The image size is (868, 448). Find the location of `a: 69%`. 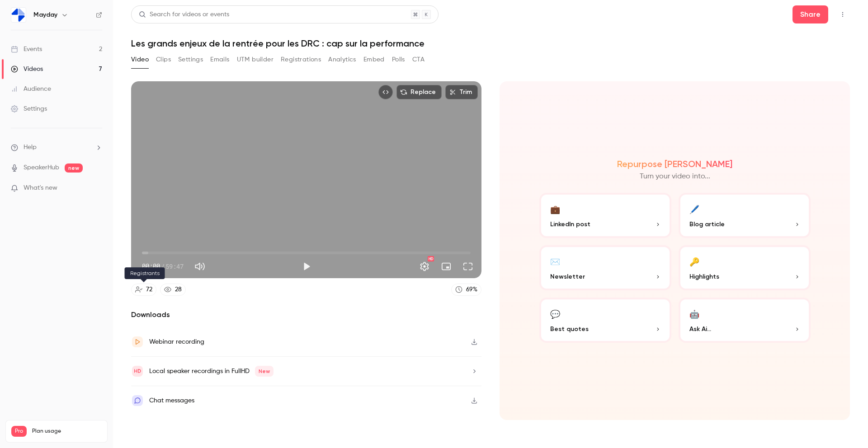

a: 69% is located at coordinates (466, 290).